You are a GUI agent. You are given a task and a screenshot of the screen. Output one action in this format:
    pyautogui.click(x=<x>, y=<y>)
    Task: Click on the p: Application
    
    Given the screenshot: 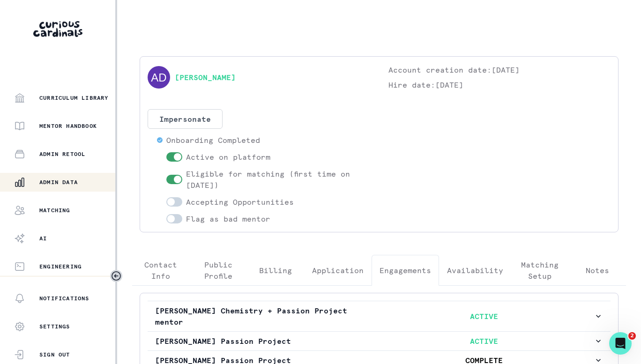 What is the action you would take?
    pyautogui.click(x=338, y=270)
    